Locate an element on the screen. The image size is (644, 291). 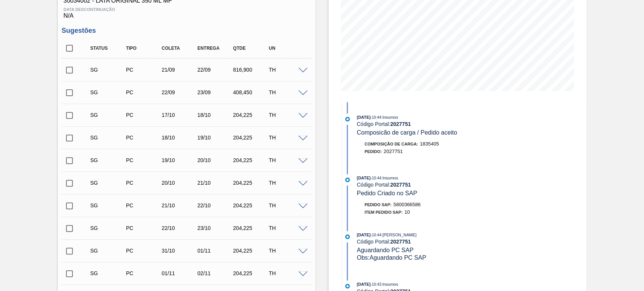
div: Qtde is located at coordinates (251, 48).